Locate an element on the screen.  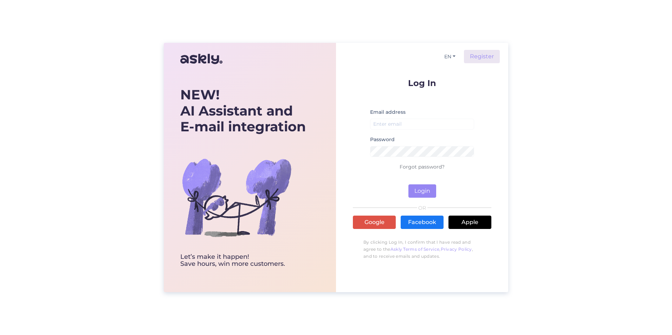
div: AI Assistant and E-mail integration is located at coordinates (243, 111).